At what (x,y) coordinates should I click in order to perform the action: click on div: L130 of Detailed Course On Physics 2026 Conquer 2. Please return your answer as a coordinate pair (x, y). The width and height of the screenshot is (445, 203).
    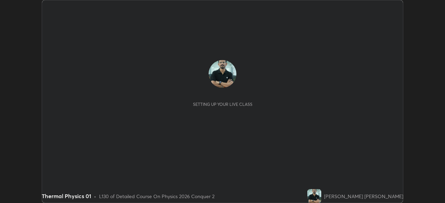
    Looking at the image, I should click on (157, 196).